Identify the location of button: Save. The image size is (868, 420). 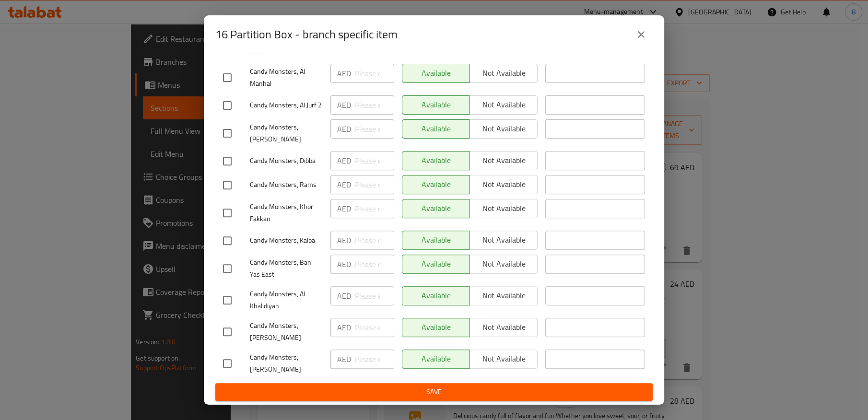
(434, 392).